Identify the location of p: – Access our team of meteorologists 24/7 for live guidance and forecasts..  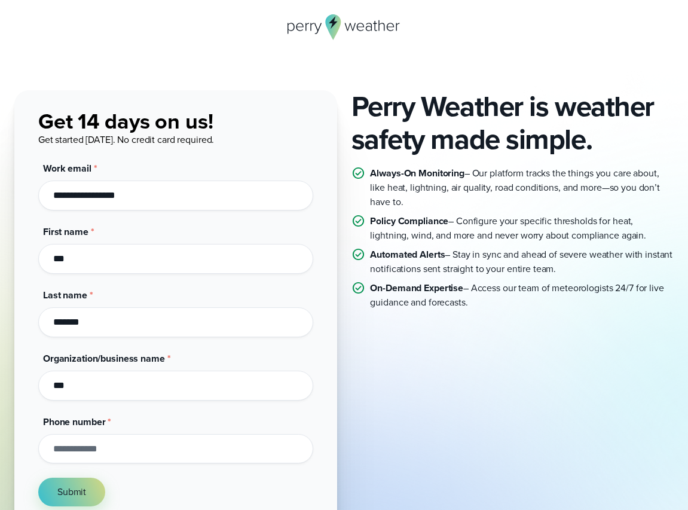
(522, 295).